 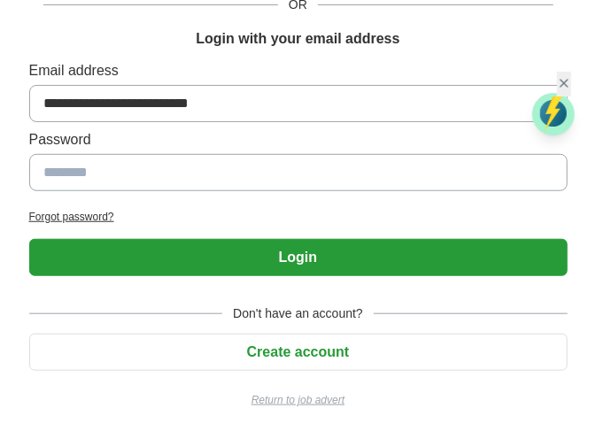 I want to click on span: Don't have an account?, so click(x=297, y=313).